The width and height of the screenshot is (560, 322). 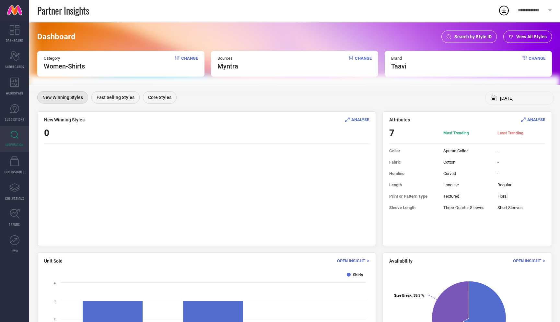 What do you see at coordinates (47, 133) in the screenshot?
I see `span: 0` at bounding box center [47, 133].